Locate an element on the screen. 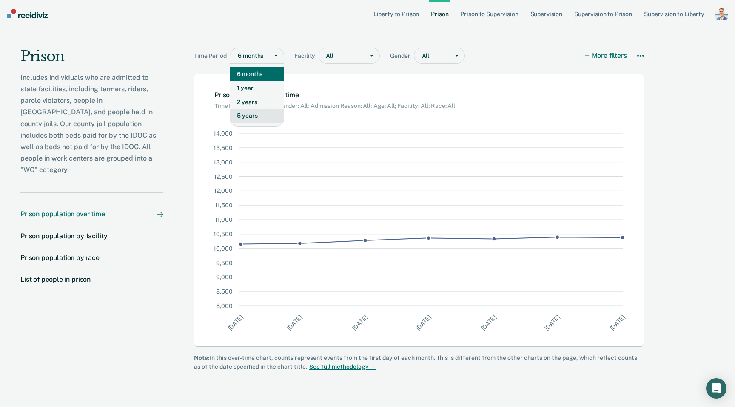 The height and width of the screenshot is (407, 735). a: Prison population over time is located at coordinates (92, 214).